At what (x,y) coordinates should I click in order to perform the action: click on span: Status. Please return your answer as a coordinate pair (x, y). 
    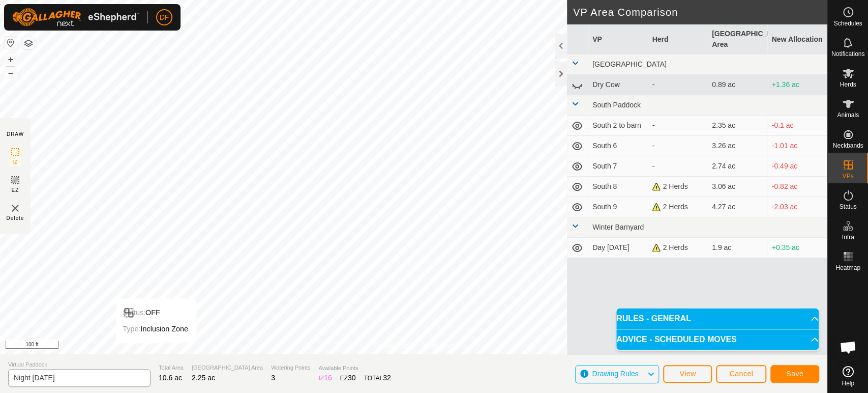
    Looking at the image, I should click on (848, 207).